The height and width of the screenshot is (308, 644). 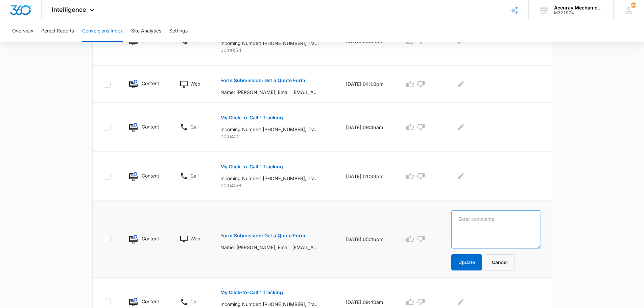 What do you see at coordinates (275, 136) in the screenshot?
I see `p: 00:04:01` at bounding box center [275, 136].